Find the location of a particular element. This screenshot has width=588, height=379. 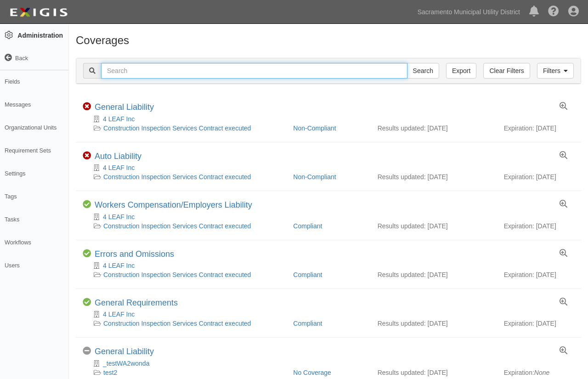

img: logo-5460c22ac91f19d4615b14bd174203de0afe785f0fc80cf4dbbc73dc1793850b.png is located at coordinates (39, 12).